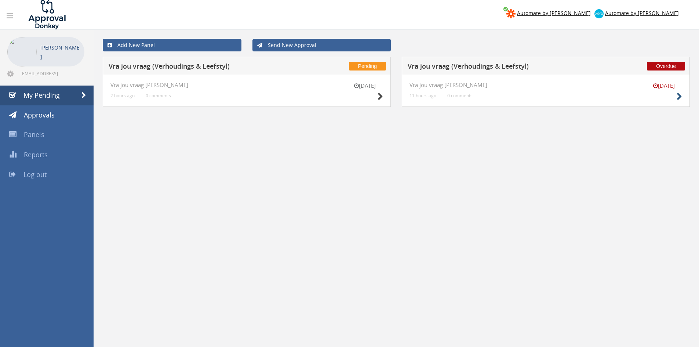  Describe the element at coordinates (35, 174) in the screenshot. I see `span: Log out` at that location.